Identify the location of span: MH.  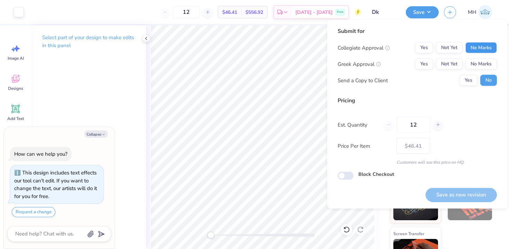
(472, 12).